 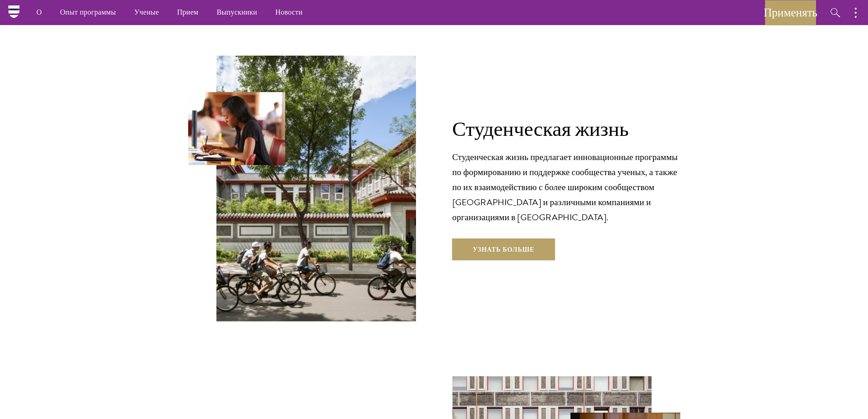 I want to click on font: Прием, so click(x=187, y=12).